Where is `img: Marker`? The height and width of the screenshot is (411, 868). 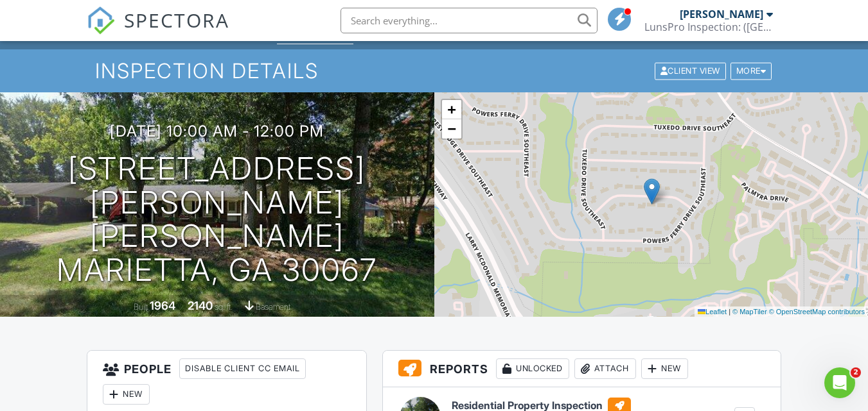
img: Marker is located at coordinates (652, 191).